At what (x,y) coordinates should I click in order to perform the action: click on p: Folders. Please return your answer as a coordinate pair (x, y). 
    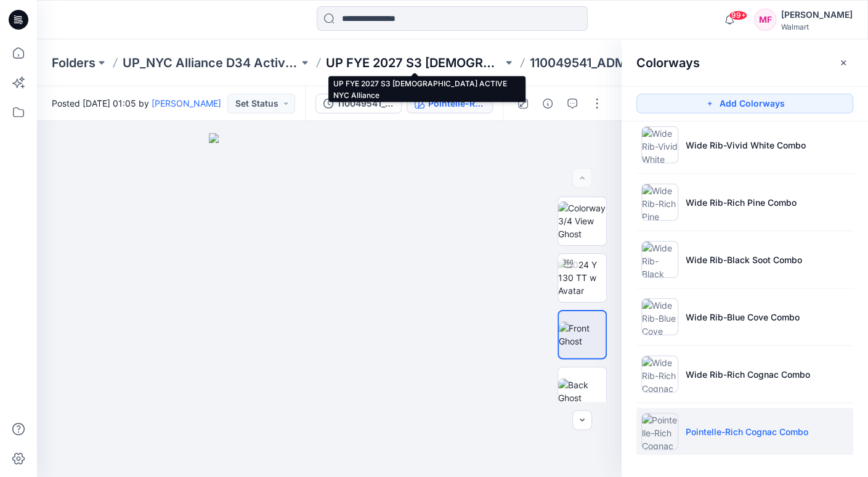
    Looking at the image, I should click on (73, 63).